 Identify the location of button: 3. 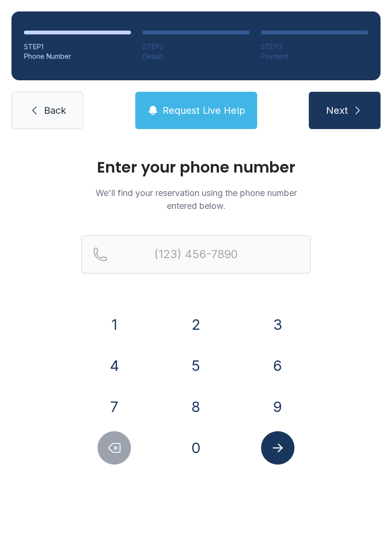
(277, 325).